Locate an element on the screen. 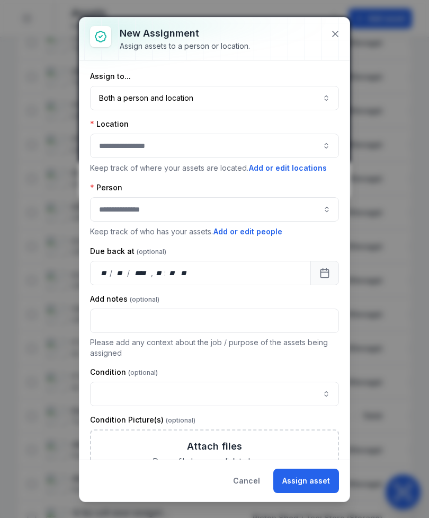 This screenshot has width=429, height=518. div: hour, is located at coordinates (160, 273).